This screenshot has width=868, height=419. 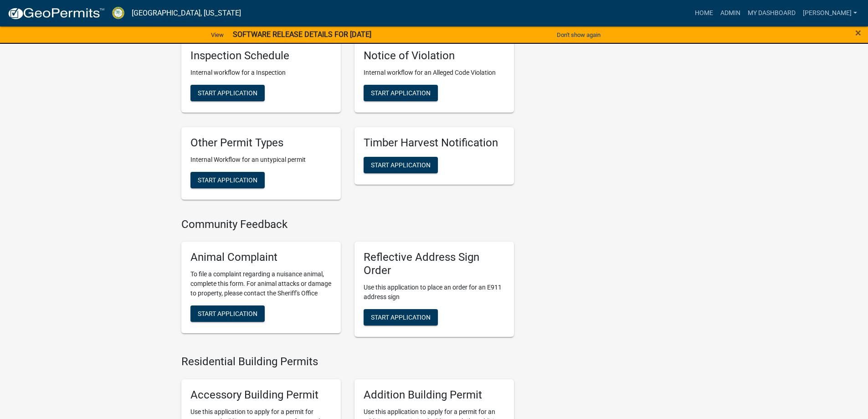 I want to click on img: Crawford County, Georgia, so click(x=118, y=12).